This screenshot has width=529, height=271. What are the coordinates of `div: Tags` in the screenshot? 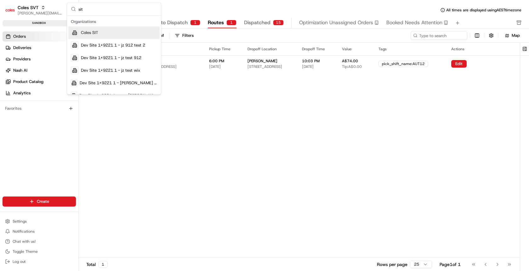 It's located at (410, 49).